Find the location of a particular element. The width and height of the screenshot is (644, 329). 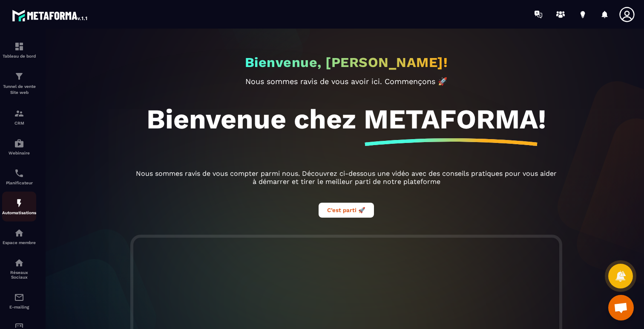

h1: Bienvenue chez METAFORMA! is located at coordinates (346, 119).